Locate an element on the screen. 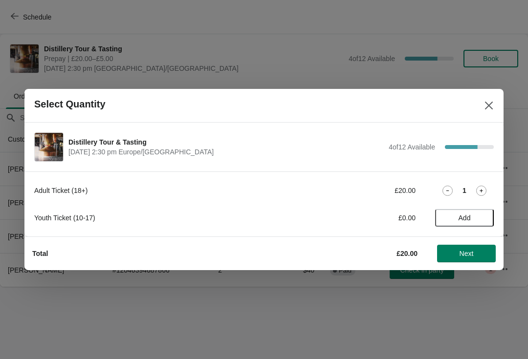  button: Add is located at coordinates (464, 218).